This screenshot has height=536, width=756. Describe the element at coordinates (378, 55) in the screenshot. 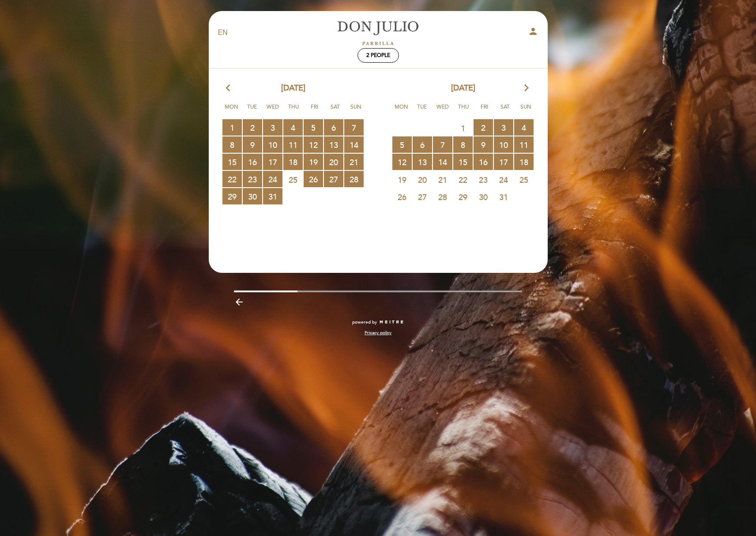

I see `span: 2 people` at that location.